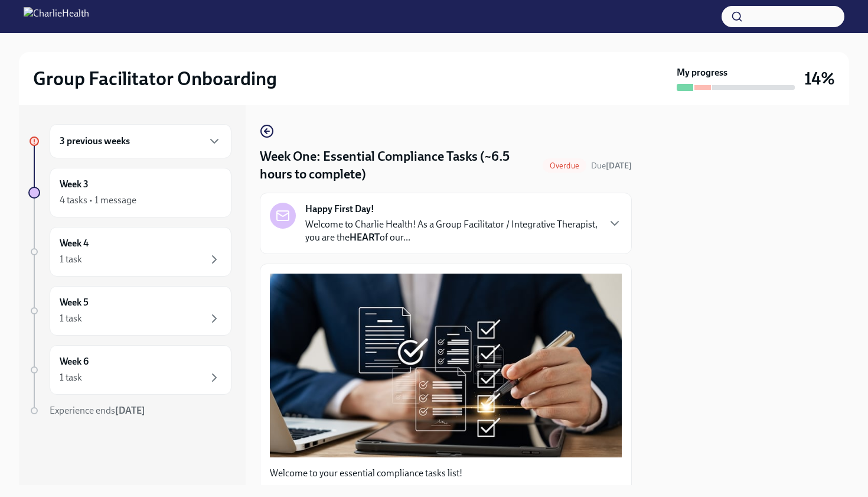 The image size is (868, 497). I want to click on div: 3 previous weeks, so click(141, 142).